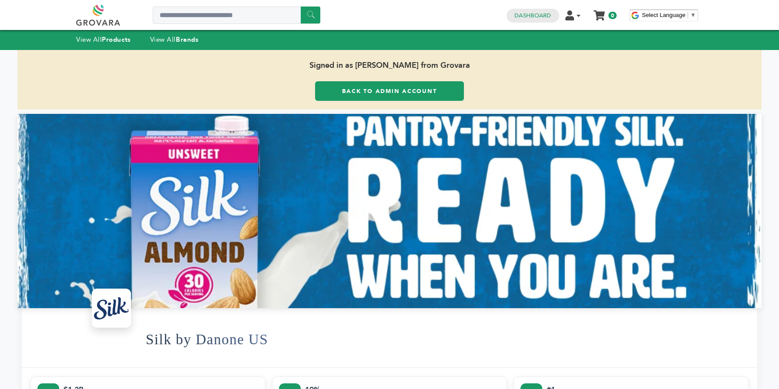  Describe the element at coordinates (599, 12) in the screenshot. I see `a: My Cart` at that location.